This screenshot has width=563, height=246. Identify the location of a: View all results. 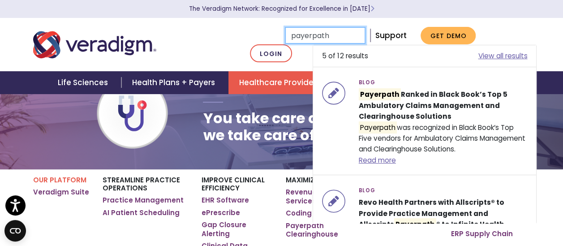
(503, 56).